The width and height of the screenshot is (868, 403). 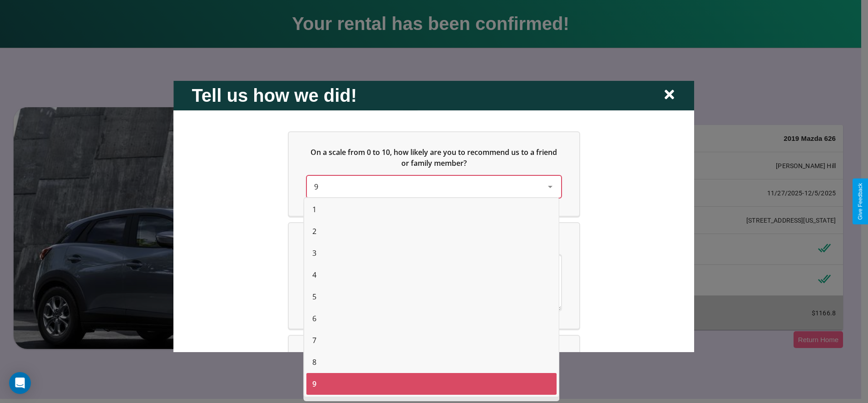 I want to click on div: 9, so click(x=431, y=384).